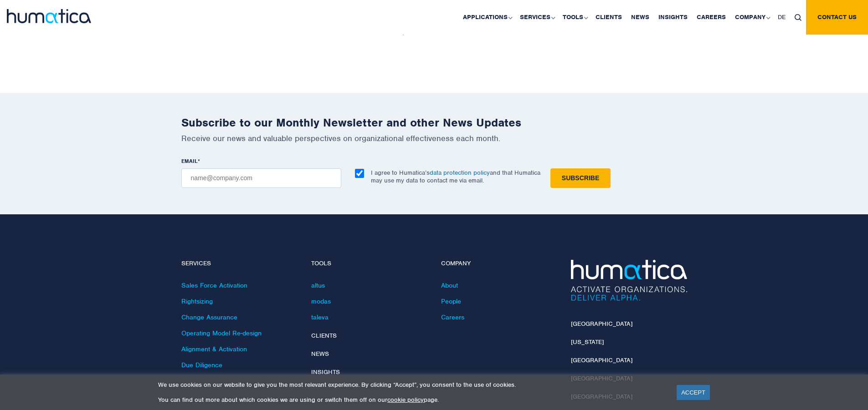 The width and height of the screenshot is (868, 410). I want to click on a: Change Assurance, so click(209, 318).